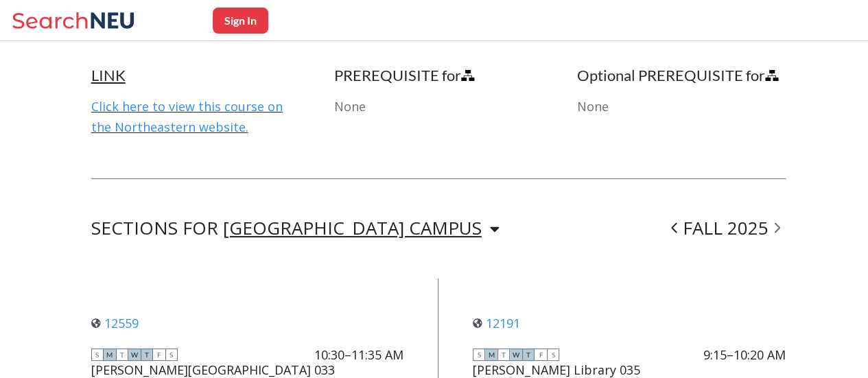  What do you see at coordinates (359, 354) in the screenshot?
I see `div: 10:30–11:35 AM` at bounding box center [359, 354].